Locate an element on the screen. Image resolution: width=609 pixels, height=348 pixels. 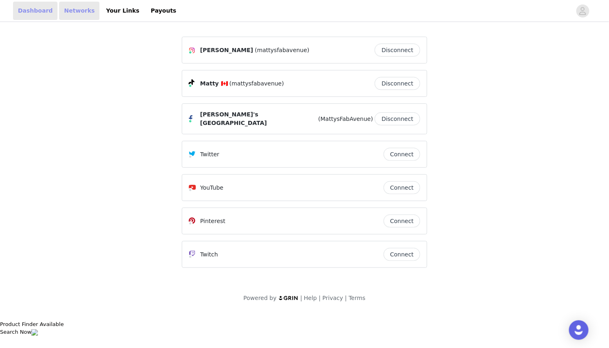
span: Powered by is located at coordinates (260, 298).